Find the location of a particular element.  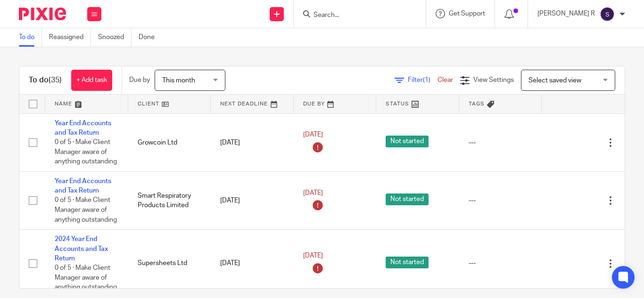

td: Growcoin Ltd is located at coordinates (170, 142).